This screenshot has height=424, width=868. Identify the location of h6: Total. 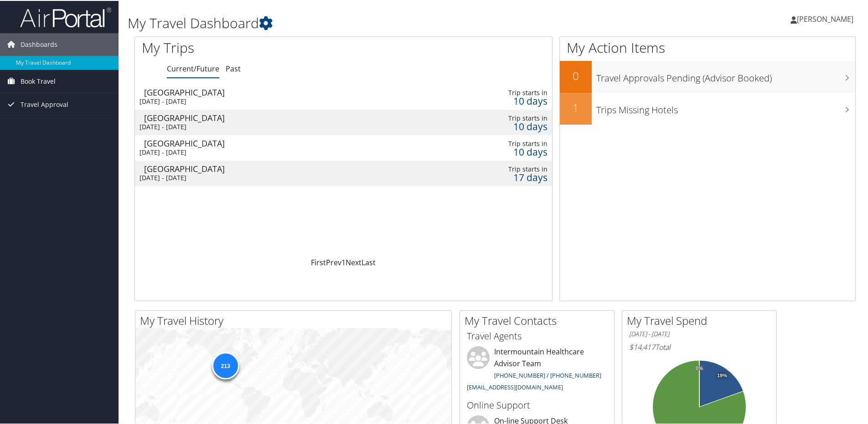
(699, 347).